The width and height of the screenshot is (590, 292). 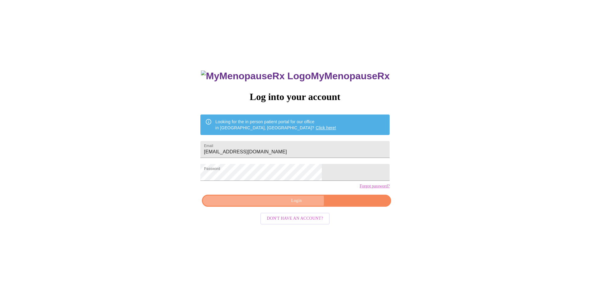 What do you see at coordinates (297, 201) in the screenshot?
I see `button: Login` at bounding box center [297, 201].